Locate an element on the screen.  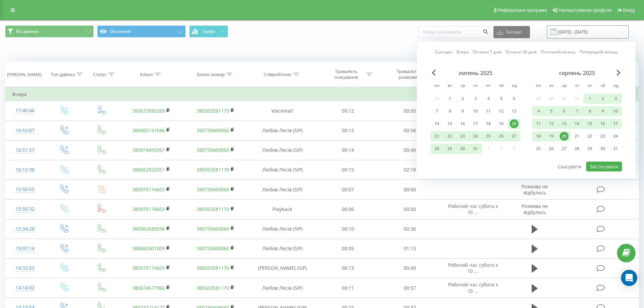
div: чт 3 лип 2025 р. is located at coordinates (475, 99).